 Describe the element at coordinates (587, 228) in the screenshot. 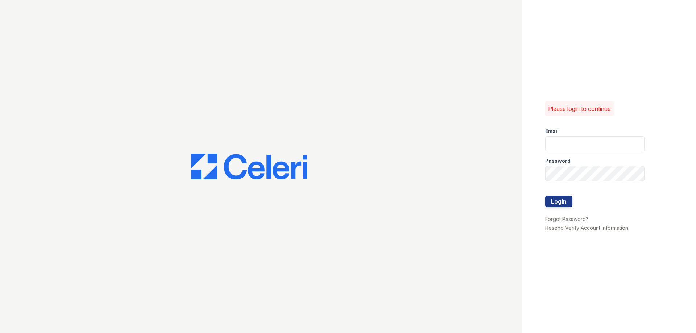

I see `a: Resend Verify Account Information` at that location.